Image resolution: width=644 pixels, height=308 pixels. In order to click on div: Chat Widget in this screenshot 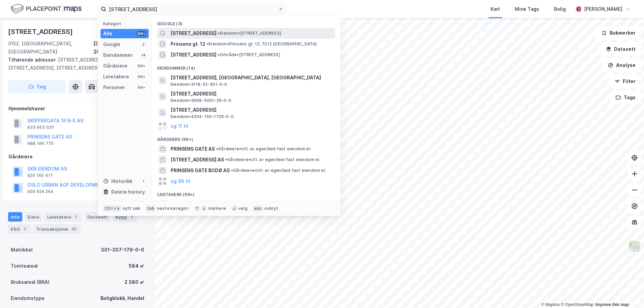, I will do `click(627, 292)`.